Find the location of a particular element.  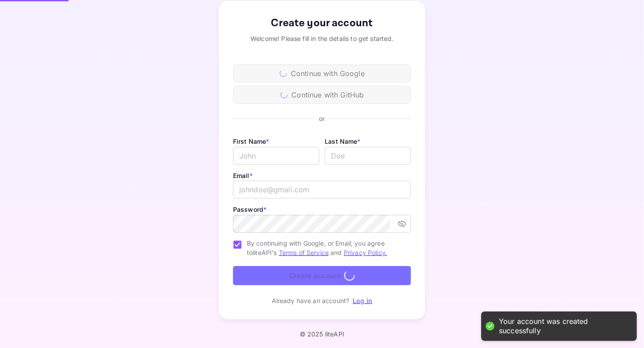

a: Log in is located at coordinates (362, 300).